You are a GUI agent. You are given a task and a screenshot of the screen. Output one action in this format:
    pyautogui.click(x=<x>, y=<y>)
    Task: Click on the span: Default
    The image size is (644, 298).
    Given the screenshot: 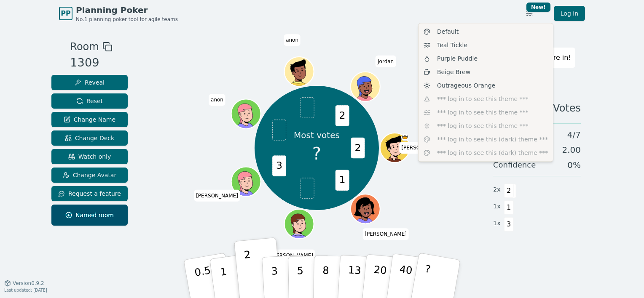 What is the action you would take?
    pyautogui.click(x=448, y=32)
    